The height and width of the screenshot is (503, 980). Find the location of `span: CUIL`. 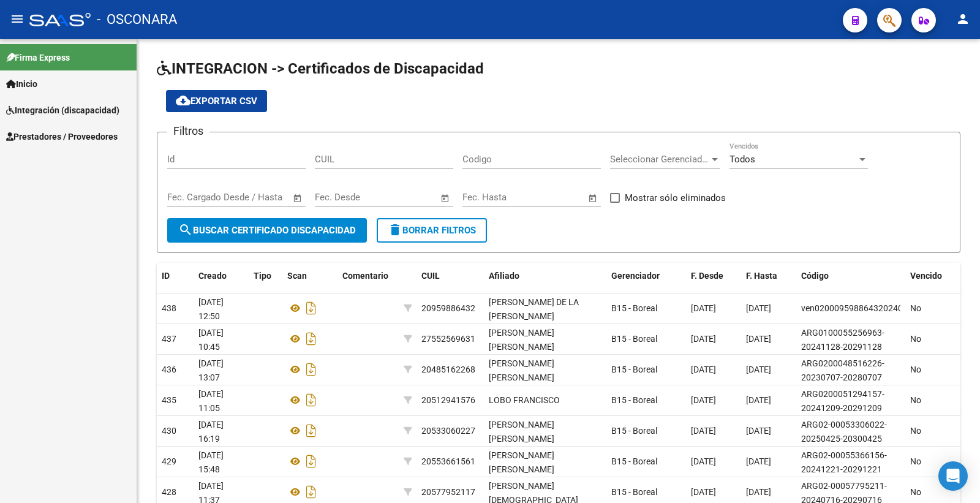

span: CUIL is located at coordinates (431, 276).